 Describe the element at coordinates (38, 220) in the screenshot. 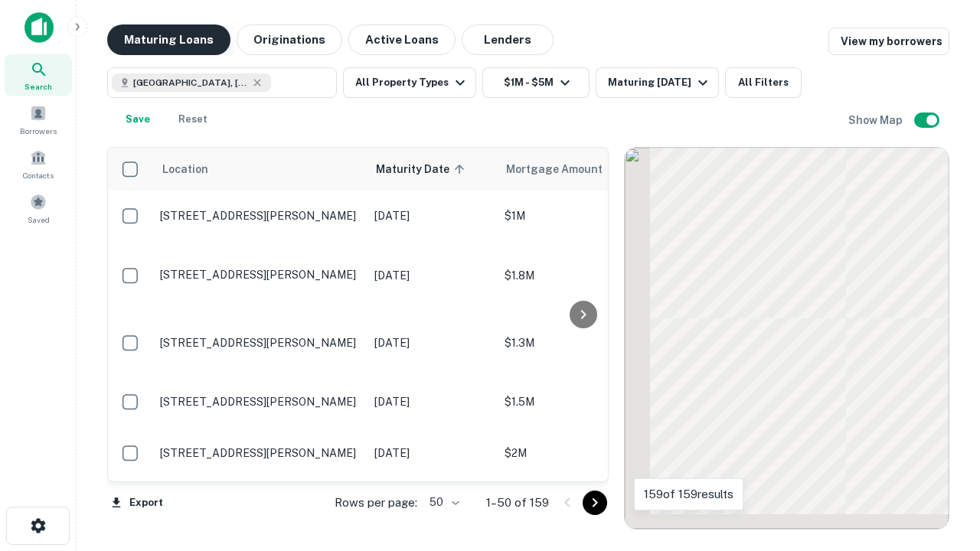

I see `span: Saved` at that location.